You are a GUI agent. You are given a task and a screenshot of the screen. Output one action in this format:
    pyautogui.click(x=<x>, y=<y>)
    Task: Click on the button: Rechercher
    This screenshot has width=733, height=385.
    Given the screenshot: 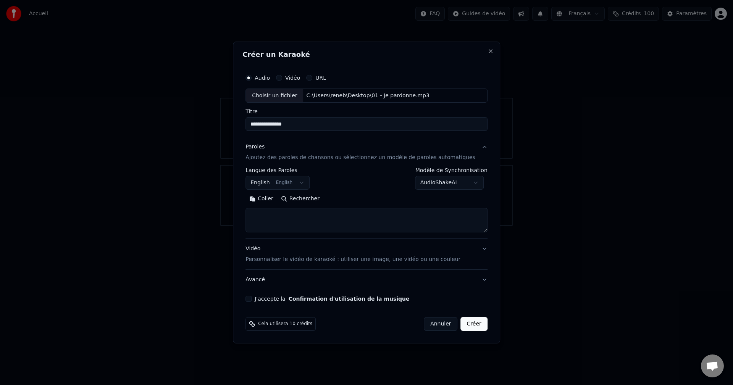 What is the action you would take?
    pyautogui.click(x=300, y=199)
    